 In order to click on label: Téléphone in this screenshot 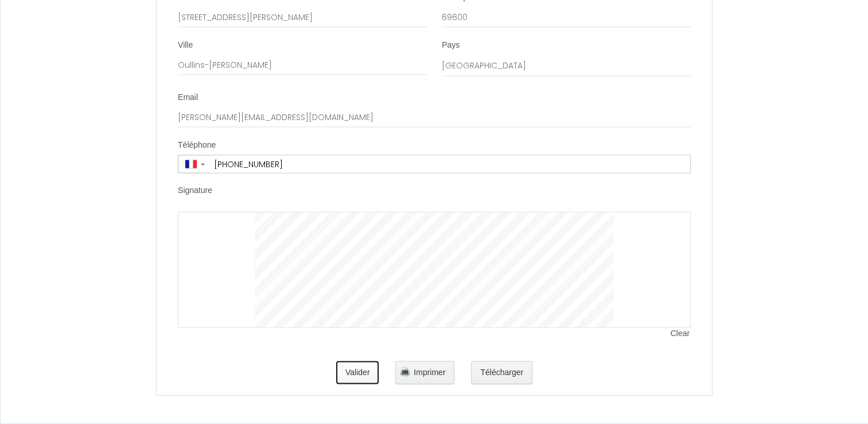, I will do `click(197, 145)`.